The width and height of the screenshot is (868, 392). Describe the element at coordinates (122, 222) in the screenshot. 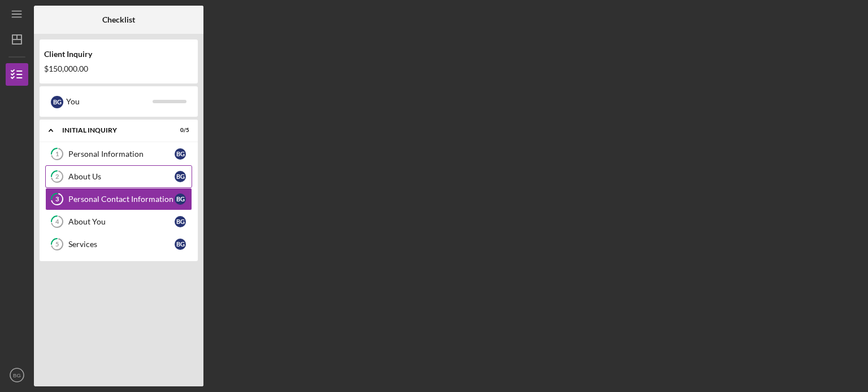

I see `div: About You` at that location.